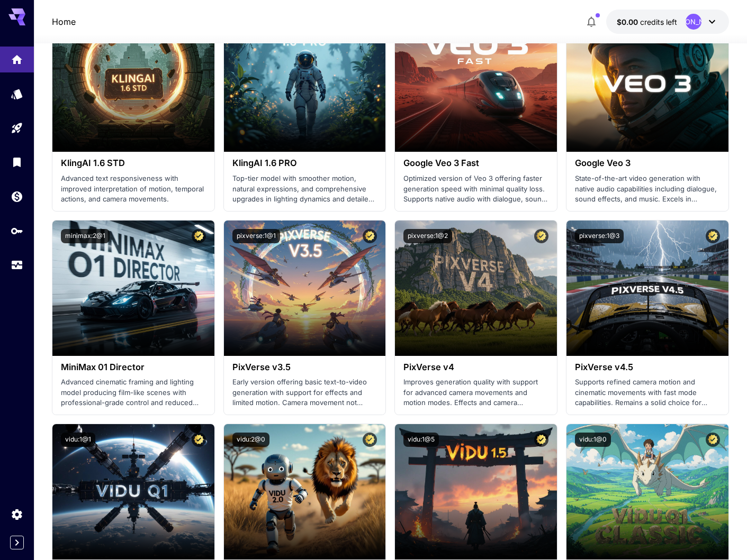 This screenshot has height=560, width=747. Describe the element at coordinates (17, 162) in the screenshot. I see `div: Library` at that location.